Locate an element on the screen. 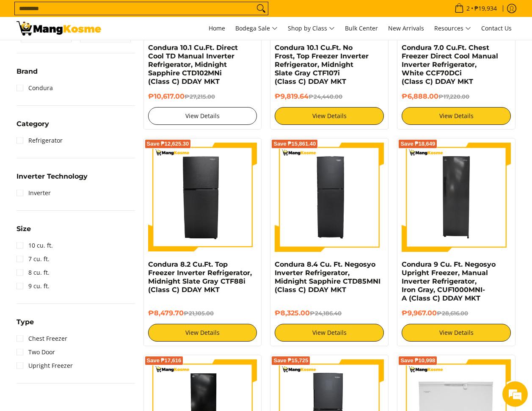 This screenshot has width=532, height=411. span: Type is located at coordinates (25, 322).